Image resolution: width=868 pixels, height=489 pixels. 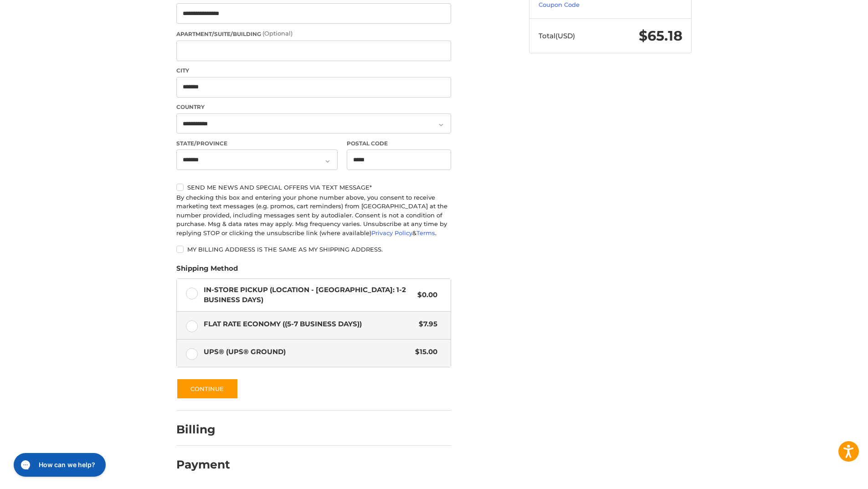 What do you see at coordinates (392, 233) in the screenshot?
I see `a: Privacy Policy` at bounding box center [392, 233].